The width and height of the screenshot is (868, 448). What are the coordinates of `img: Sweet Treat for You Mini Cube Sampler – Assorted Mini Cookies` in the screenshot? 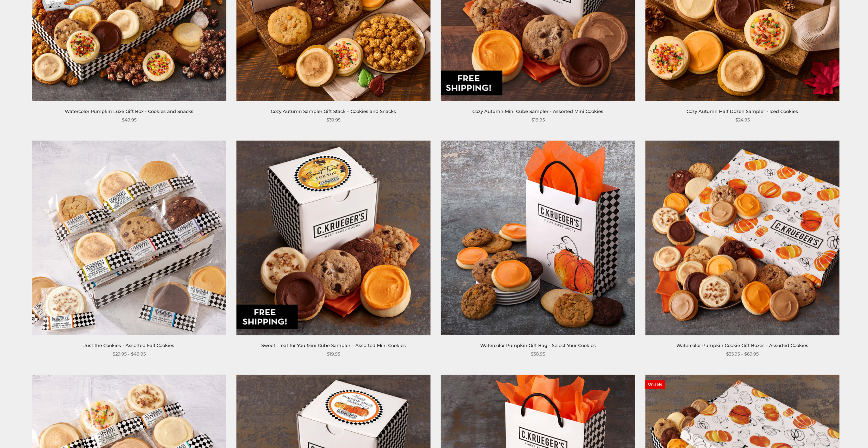 It's located at (333, 237).